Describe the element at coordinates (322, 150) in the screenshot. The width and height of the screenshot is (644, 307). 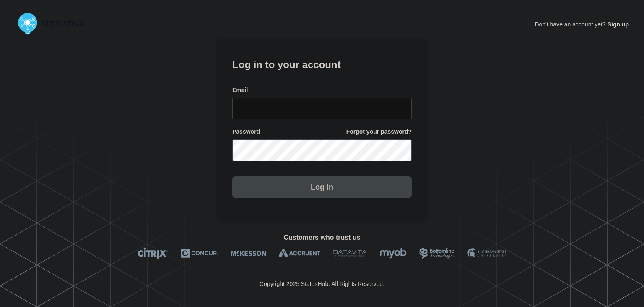
I see `input: password input` at that location.